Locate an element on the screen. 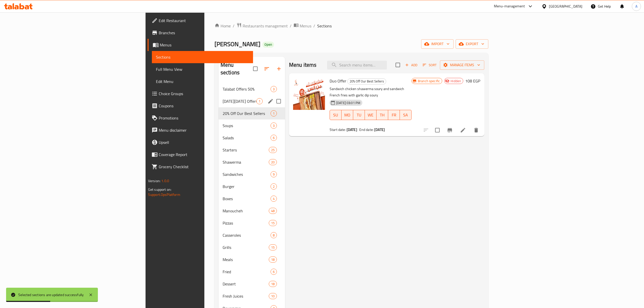 The width and height of the screenshot is (644, 308). a: Branches is located at coordinates (200, 33).